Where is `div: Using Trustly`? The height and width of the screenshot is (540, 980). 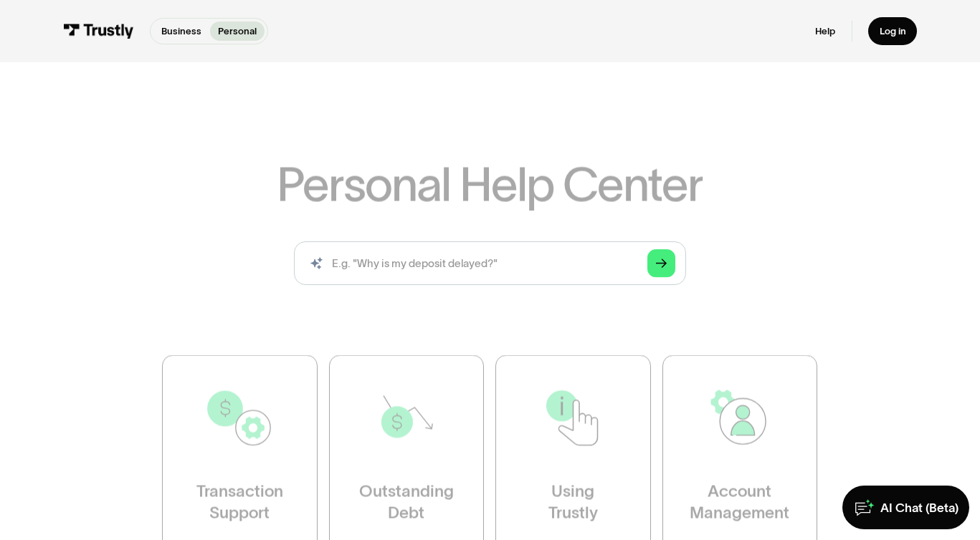
div: Using Trustly is located at coordinates (573, 501).